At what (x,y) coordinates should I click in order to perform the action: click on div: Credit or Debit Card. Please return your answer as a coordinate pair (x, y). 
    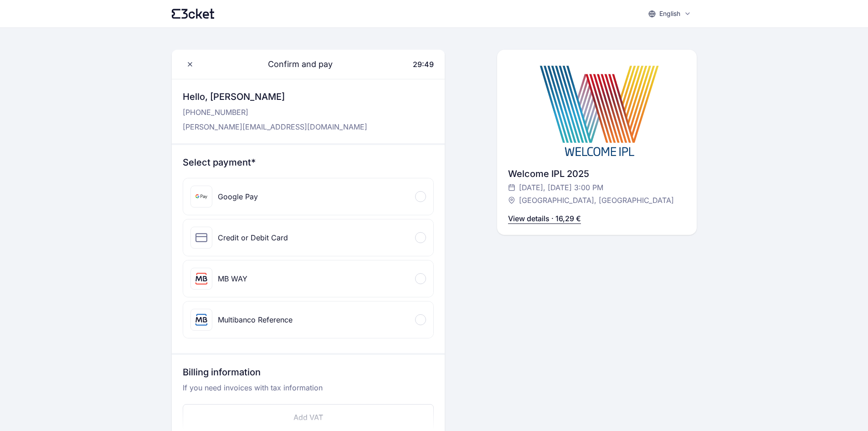
    Looking at the image, I should click on (253, 238).